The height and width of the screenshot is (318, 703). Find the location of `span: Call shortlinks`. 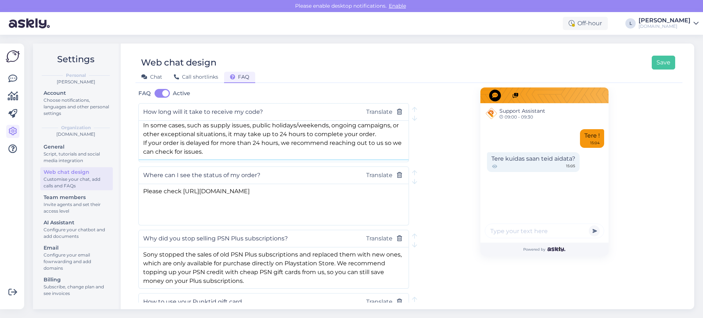

span: Call shortlinks is located at coordinates (196, 77).